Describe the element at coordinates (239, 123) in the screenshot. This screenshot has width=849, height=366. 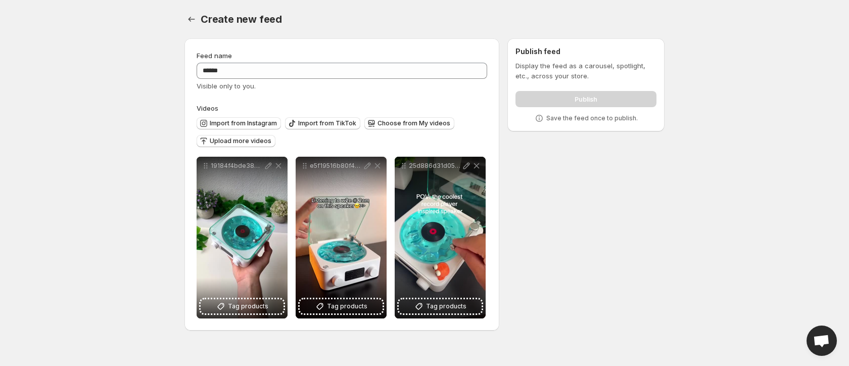
I see `button: Import from Instagram` at that location.